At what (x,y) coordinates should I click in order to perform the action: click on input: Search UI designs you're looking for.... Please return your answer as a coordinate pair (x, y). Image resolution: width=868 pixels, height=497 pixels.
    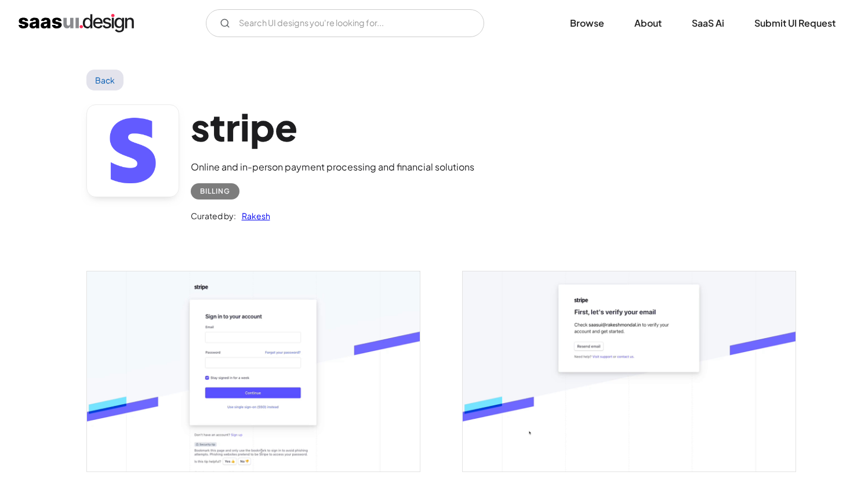
    Looking at the image, I should click on (345, 24).